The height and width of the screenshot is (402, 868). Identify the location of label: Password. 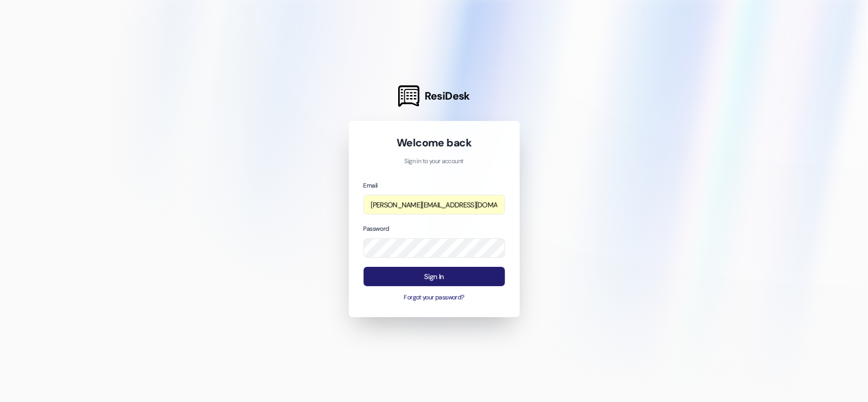
(376, 228).